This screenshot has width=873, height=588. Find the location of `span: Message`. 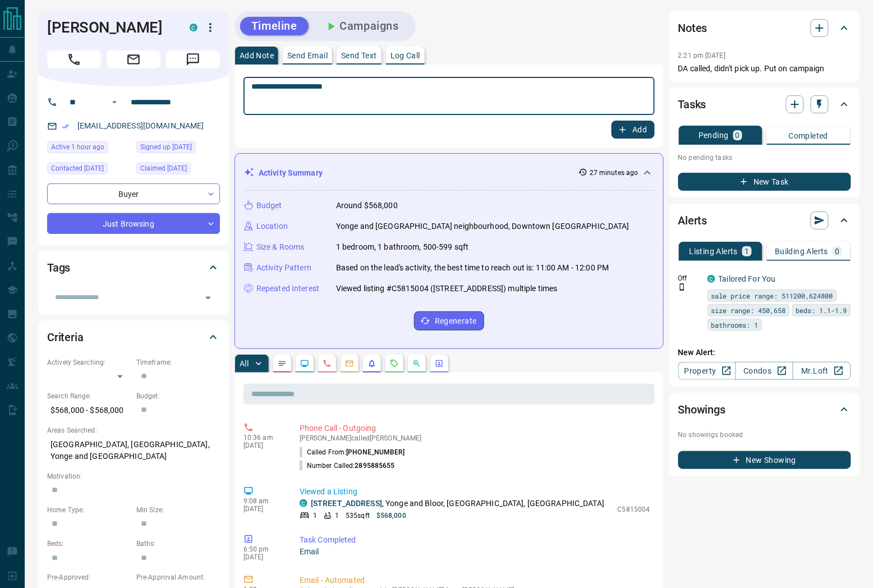

span: Message is located at coordinates (193, 59).